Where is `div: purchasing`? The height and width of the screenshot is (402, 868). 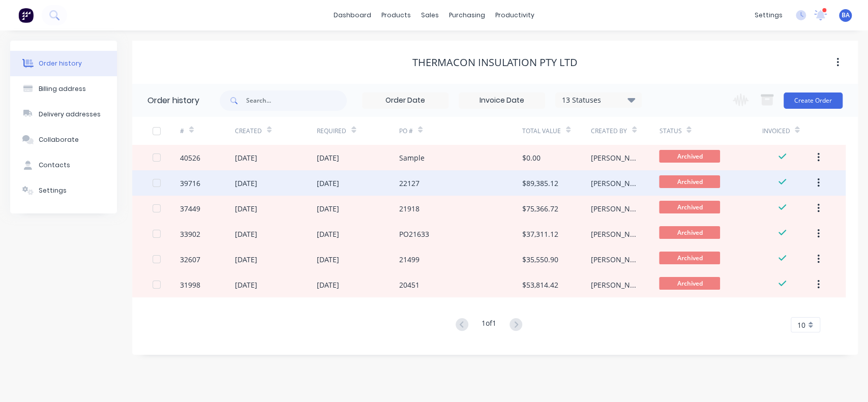
div: purchasing is located at coordinates (467, 15).